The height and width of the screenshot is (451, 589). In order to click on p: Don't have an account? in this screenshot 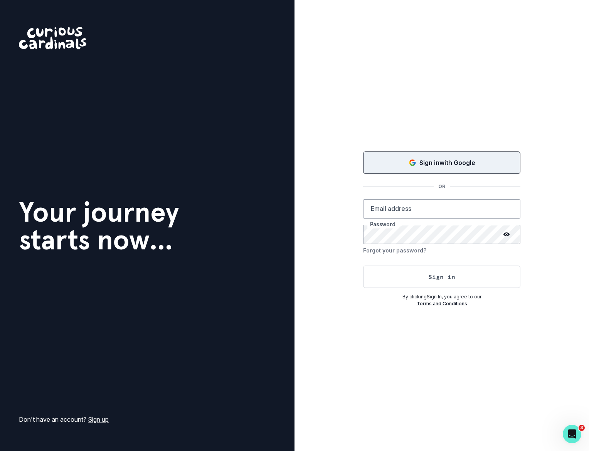, I will do `click(64, 419)`.